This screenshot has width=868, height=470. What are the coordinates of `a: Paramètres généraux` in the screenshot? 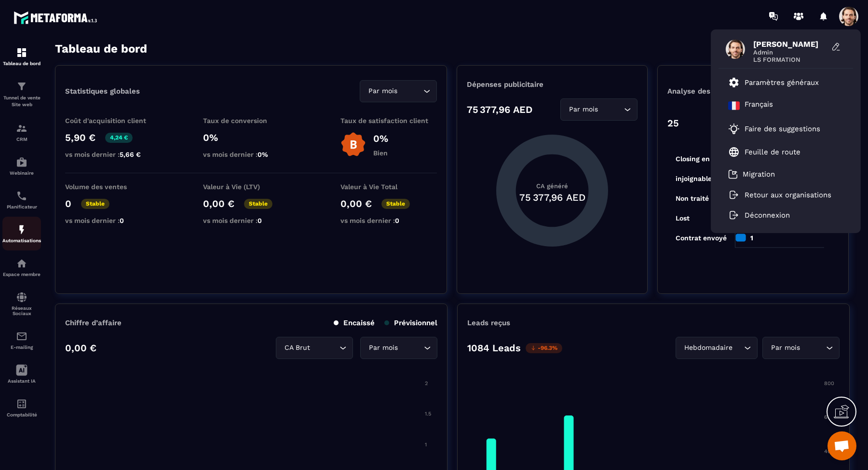 It's located at (774, 83).